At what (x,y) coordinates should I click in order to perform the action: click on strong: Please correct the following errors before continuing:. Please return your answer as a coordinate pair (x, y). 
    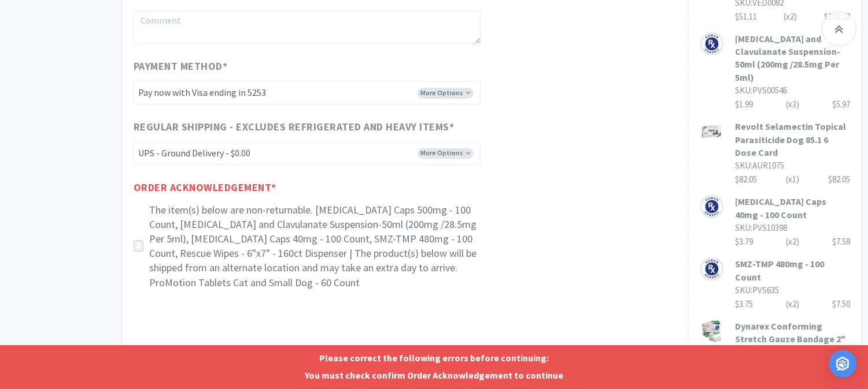
    Looking at the image, I should click on (434, 358).